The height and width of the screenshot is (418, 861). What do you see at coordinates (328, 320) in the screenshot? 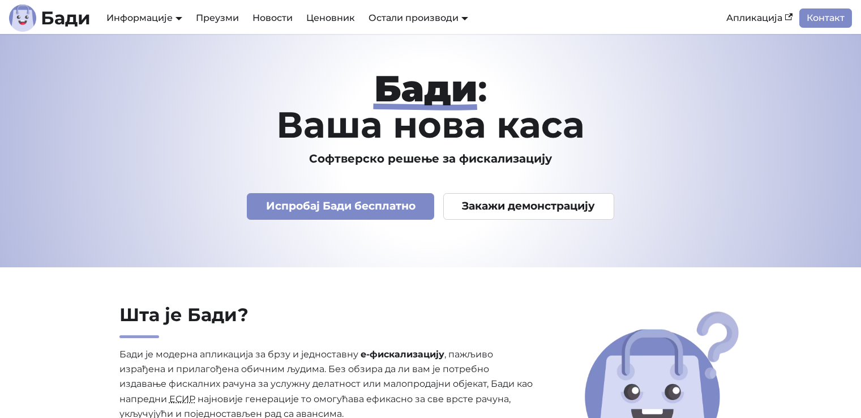
I see `h2: Шта је Бади?` at bounding box center [328, 320].